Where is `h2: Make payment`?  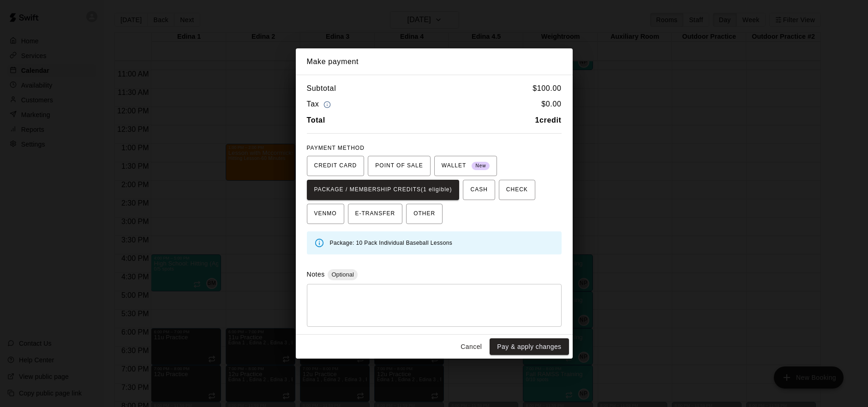
h2: Make payment is located at coordinates (434, 62).